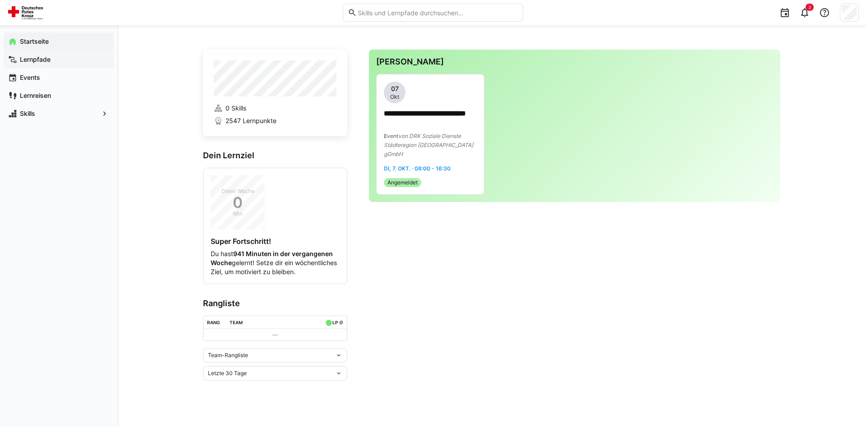 This screenshot has height=427, width=866. What do you see at coordinates (236, 323) in the screenshot?
I see `div: Team` at bounding box center [236, 323].